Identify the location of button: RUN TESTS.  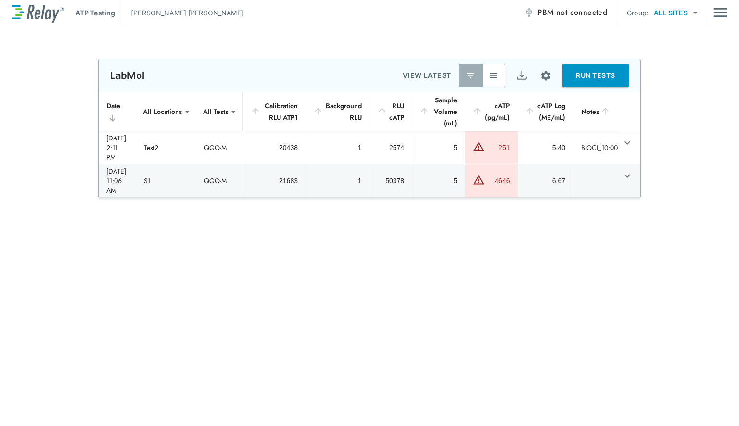
(596, 76).